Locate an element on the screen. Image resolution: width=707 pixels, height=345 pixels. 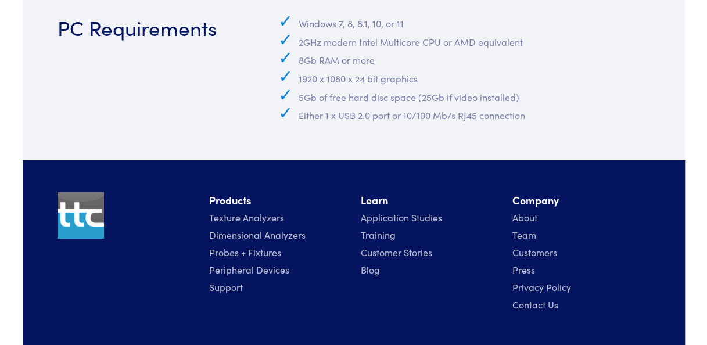
li: 2GHz modern Intel Multicore CPU or AMD equivalent is located at coordinates (464, 41).